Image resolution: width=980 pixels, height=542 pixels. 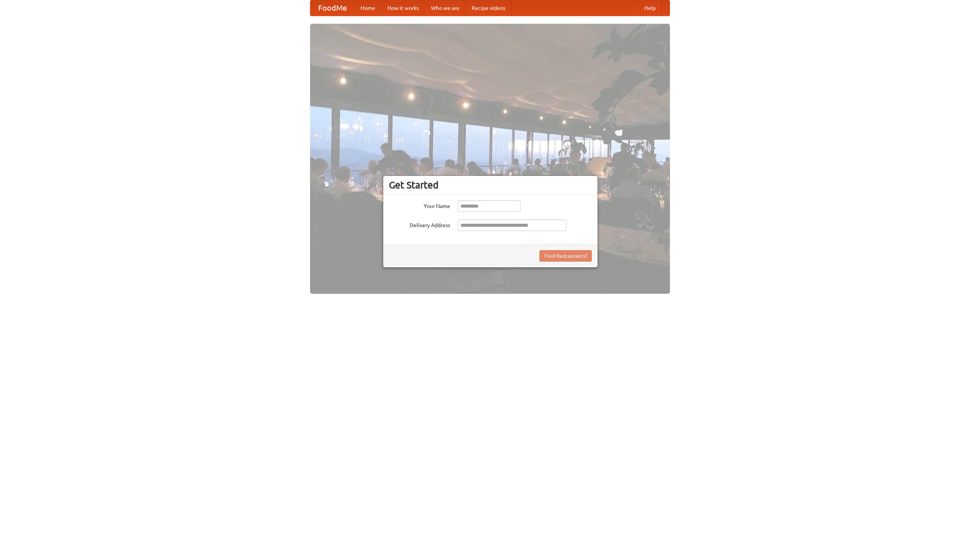 What do you see at coordinates (368, 8) in the screenshot?
I see `a: Home` at bounding box center [368, 8].